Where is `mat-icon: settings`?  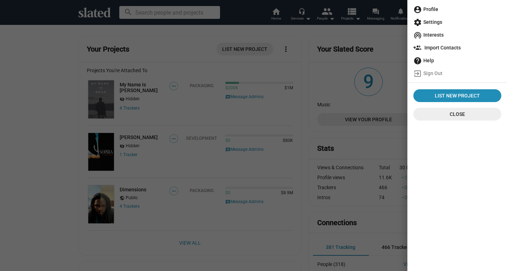 mat-icon: settings is located at coordinates (418, 22).